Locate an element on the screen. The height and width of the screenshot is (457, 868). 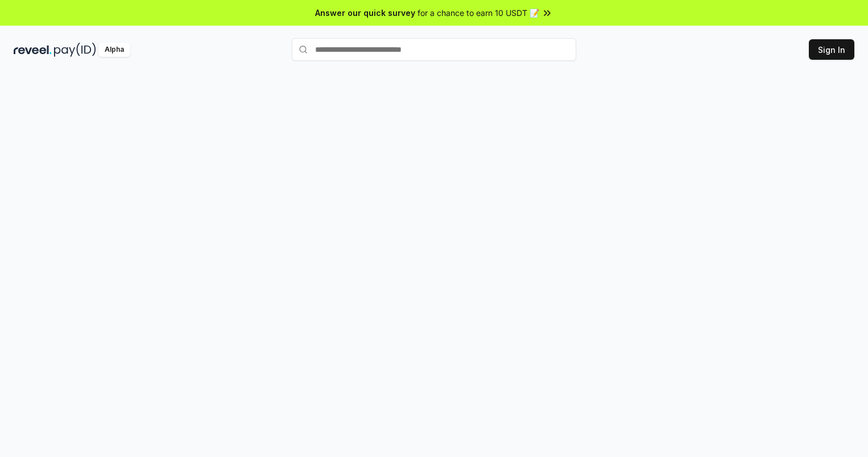
button: Sign In is located at coordinates (832, 49).